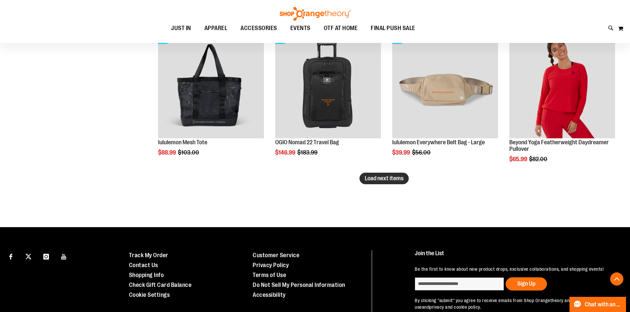  I want to click on span: Load next items, so click(384, 178).